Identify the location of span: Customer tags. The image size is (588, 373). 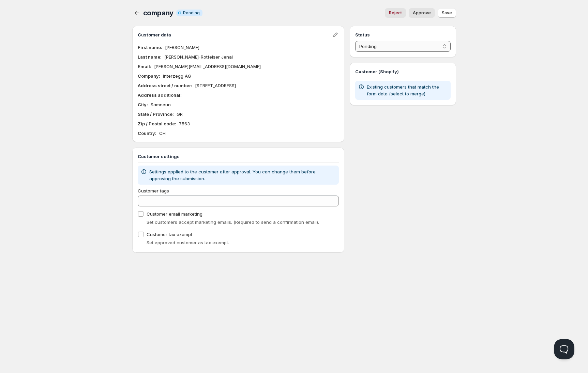
(154, 191).